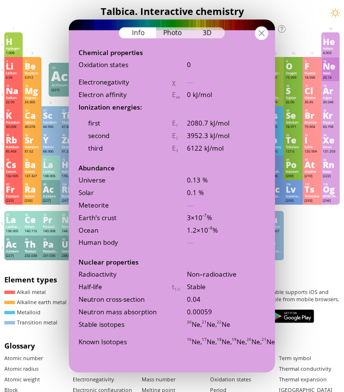 The height and width of the screenshot is (392, 344). What do you see at coordinates (69, 151) in the screenshot?
I see `div: 91.224` at bounding box center [69, 151].